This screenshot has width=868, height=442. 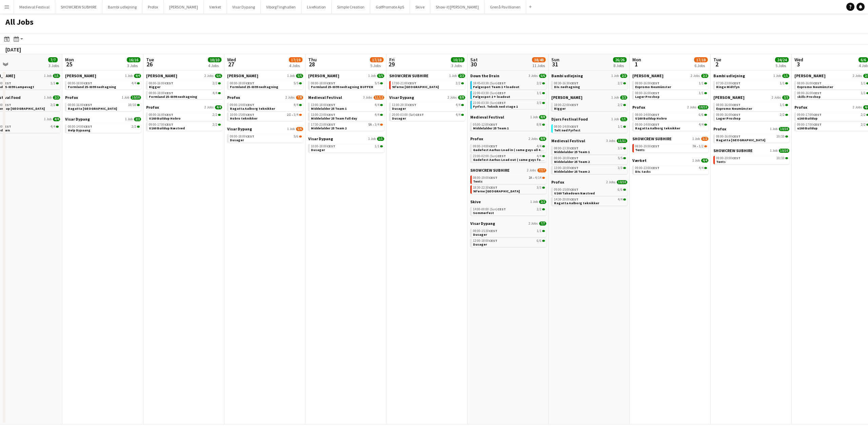 I want to click on span: Lager Proshop, so click(x=647, y=96).